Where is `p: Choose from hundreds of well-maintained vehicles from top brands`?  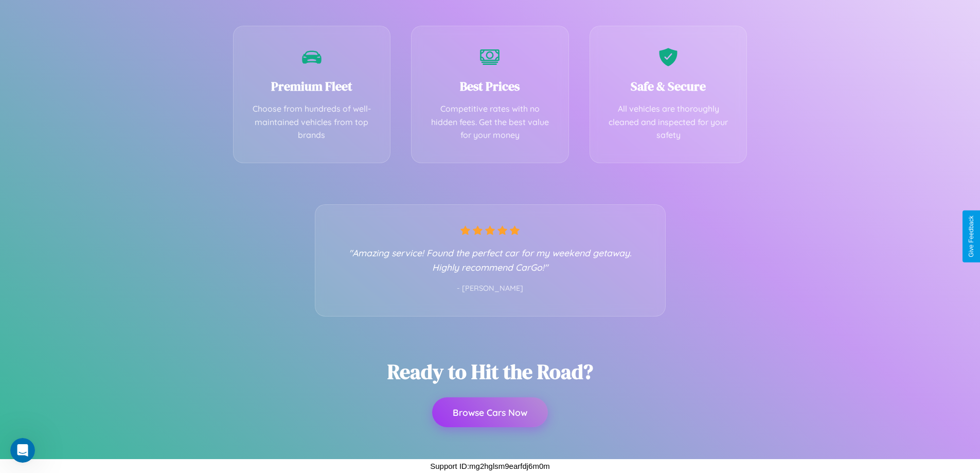 p: Choose from hundreds of well-maintained vehicles from top brands is located at coordinates (312, 122).